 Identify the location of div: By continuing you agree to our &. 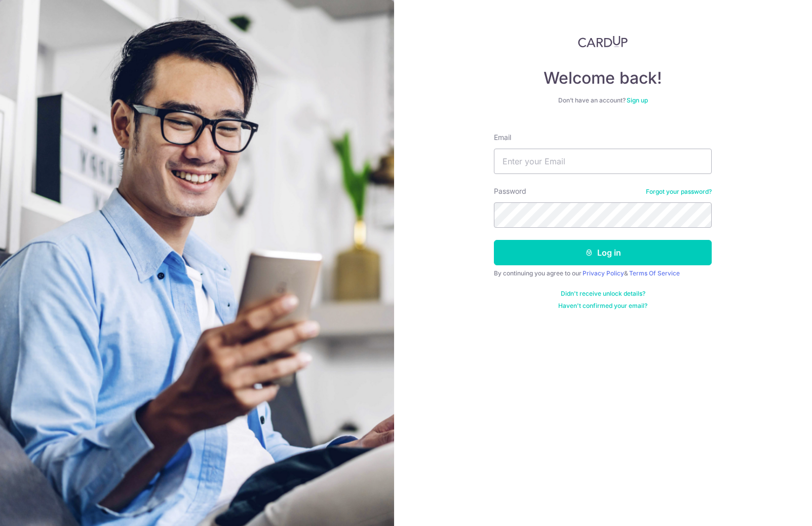
(603, 274).